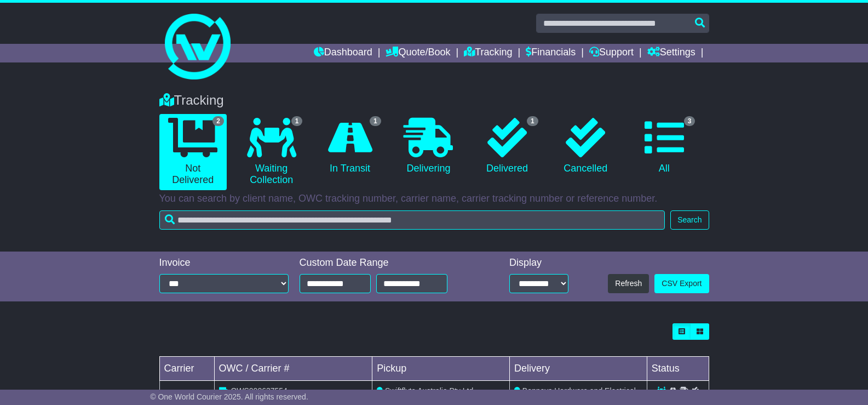  I want to click on span: Bonneys Hardware and Electrical, so click(578, 391).